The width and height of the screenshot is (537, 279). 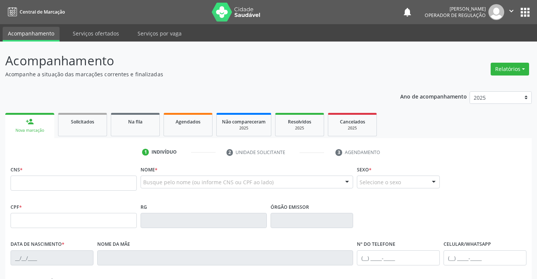 I want to click on label: Celular/WhatsApp, so click(x=467, y=244).